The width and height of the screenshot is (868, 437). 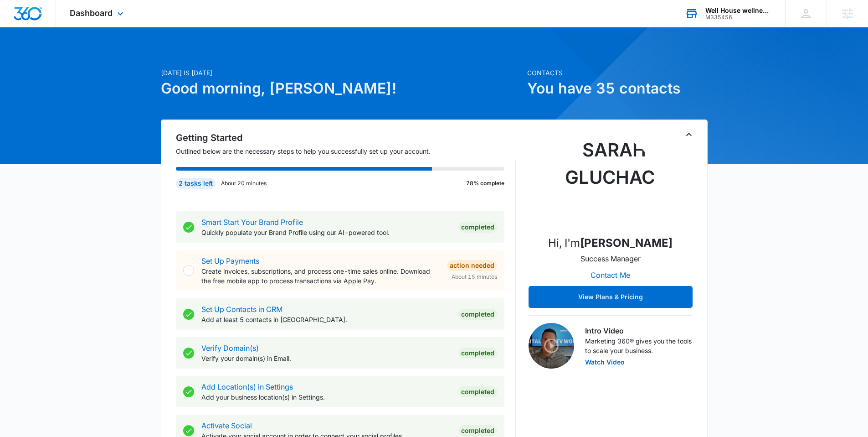 What do you see at coordinates (346, 138) in the screenshot?
I see `h2: Getting Started` at bounding box center [346, 138].